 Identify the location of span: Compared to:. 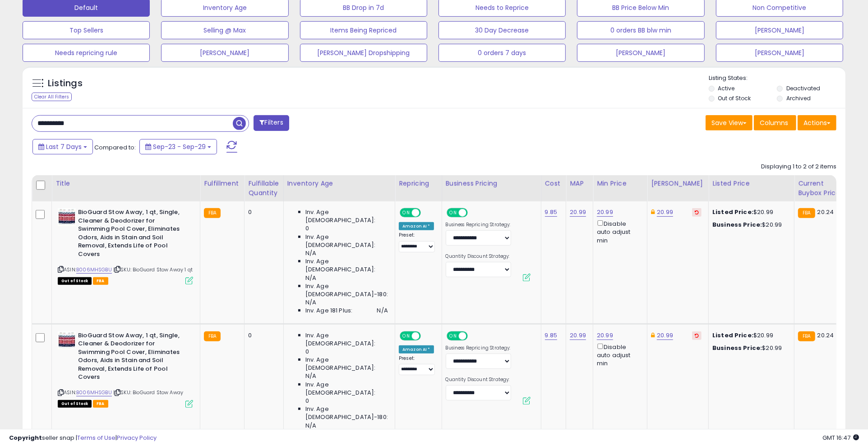
(115, 147).